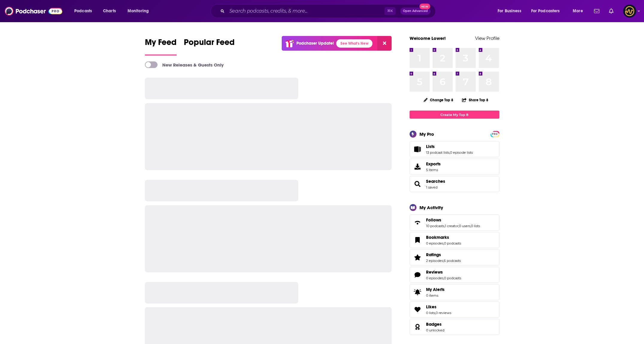  Describe the element at coordinates (435, 260) in the screenshot. I see `a: 2 episodes` at that location.